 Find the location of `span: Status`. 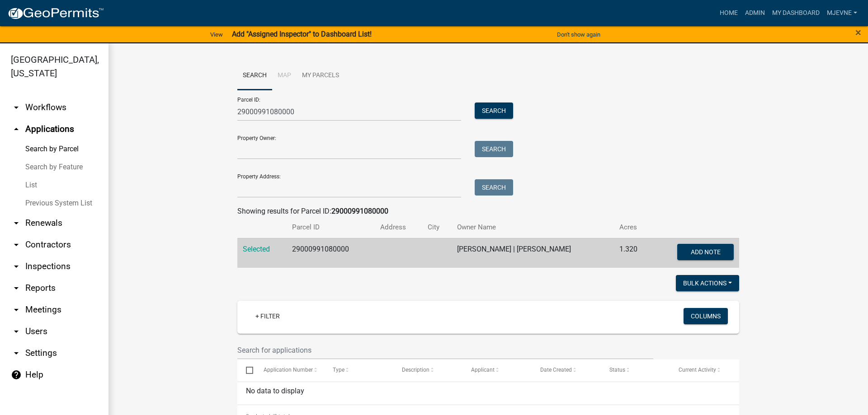

span: Status is located at coordinates (617, 370).